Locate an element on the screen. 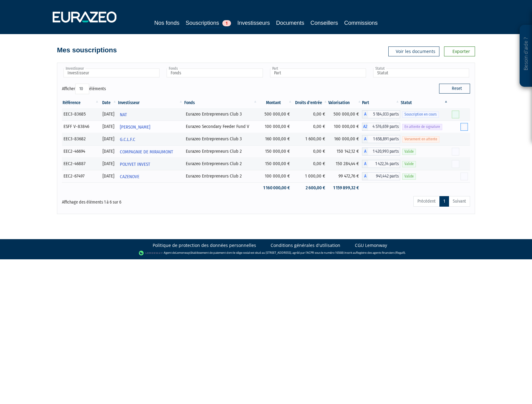 The image size is (532, 404). a: POLYVET INVEST is located at coordinates (151, 164).